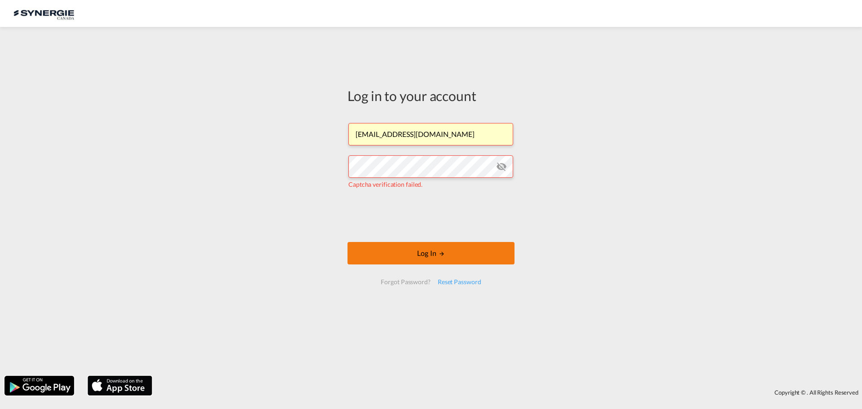 This screenshot has height=409, width=862. What do you see at coordinates (509, 393) in the screenshot?
I see `div: Copyright © . All Rights Reserved` at bounding box center [509, 393].